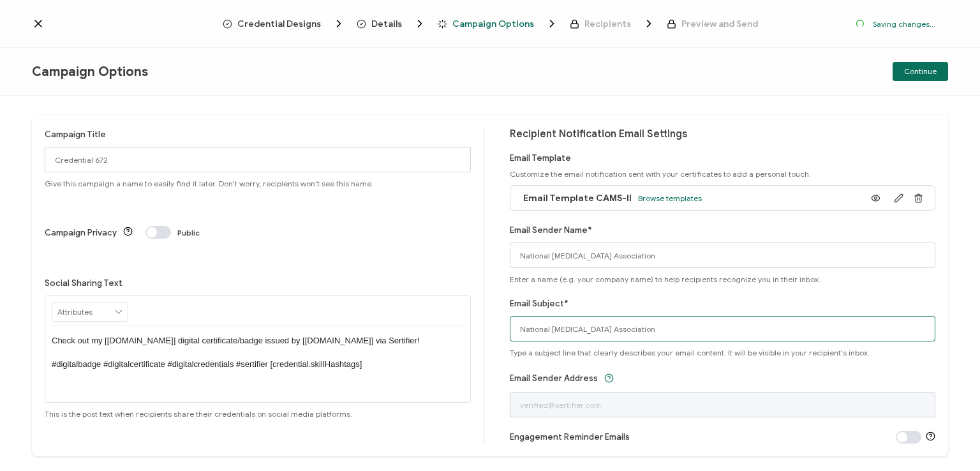 The width and height of the screenshot is (980, 471). Describe the element at coordinates (257, 159) in the screenshot. I see `input: Campaign Options` at that location.